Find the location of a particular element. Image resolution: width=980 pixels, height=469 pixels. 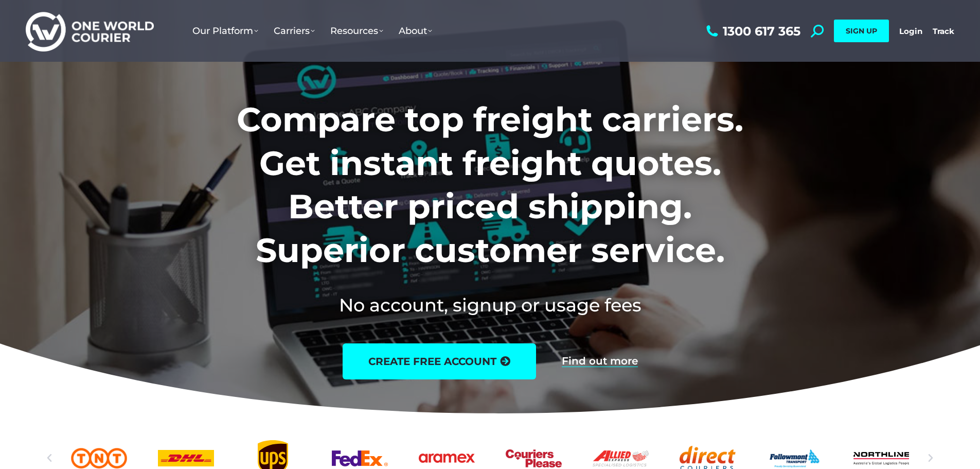

span: Carriers is located at coordinates (294, 31).